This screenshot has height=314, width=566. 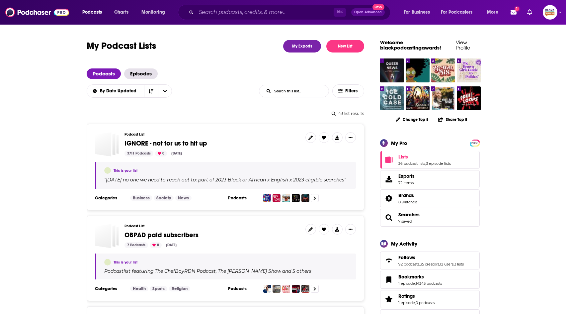 I want to click on span: By Date Updated, so click(x=119, y=91).